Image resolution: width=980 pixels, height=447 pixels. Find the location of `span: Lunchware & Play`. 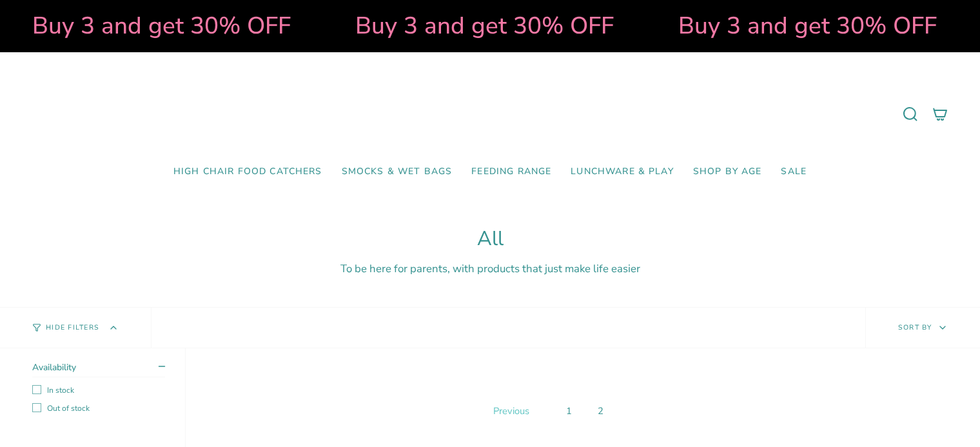

span: Lunchware & Play is located at coordinates (621, 172).